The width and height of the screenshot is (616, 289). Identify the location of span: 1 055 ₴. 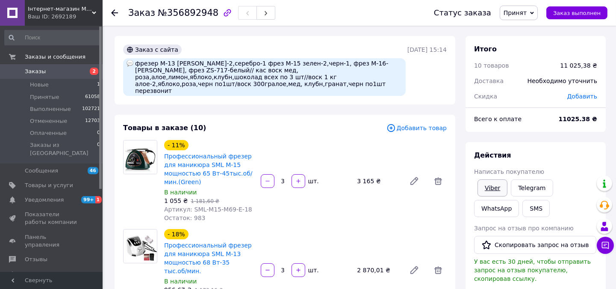
(176, 200).